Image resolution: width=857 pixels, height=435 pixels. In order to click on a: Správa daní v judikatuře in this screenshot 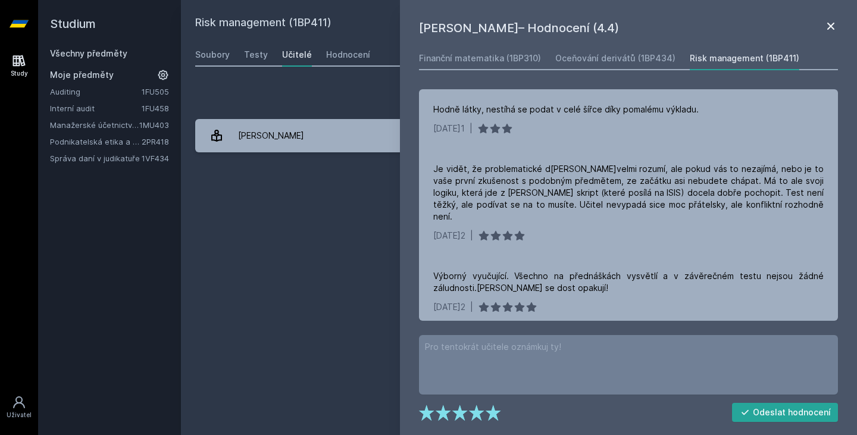, I will do `click(96, 158)`.